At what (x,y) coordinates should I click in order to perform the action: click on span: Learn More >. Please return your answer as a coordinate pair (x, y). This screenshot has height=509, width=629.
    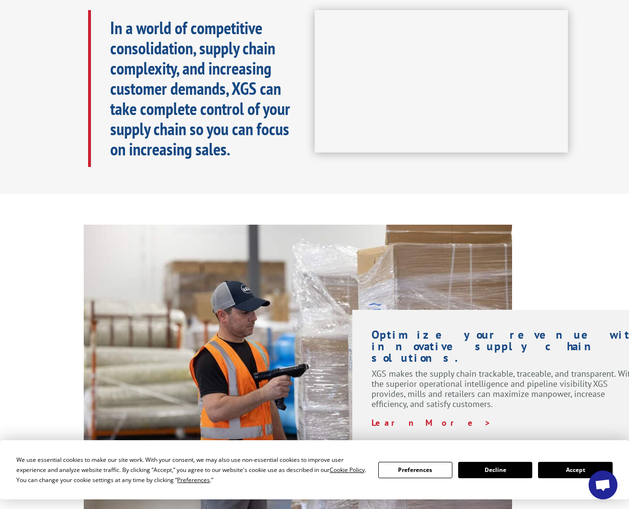
    Looking at the image, I should click on (431, 423).